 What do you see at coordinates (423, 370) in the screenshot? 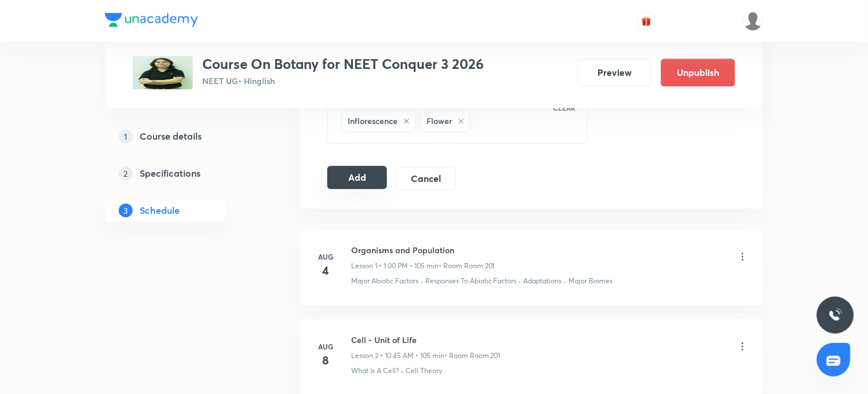
I see `p: Cell Theory` at bounding box center [423, 370].